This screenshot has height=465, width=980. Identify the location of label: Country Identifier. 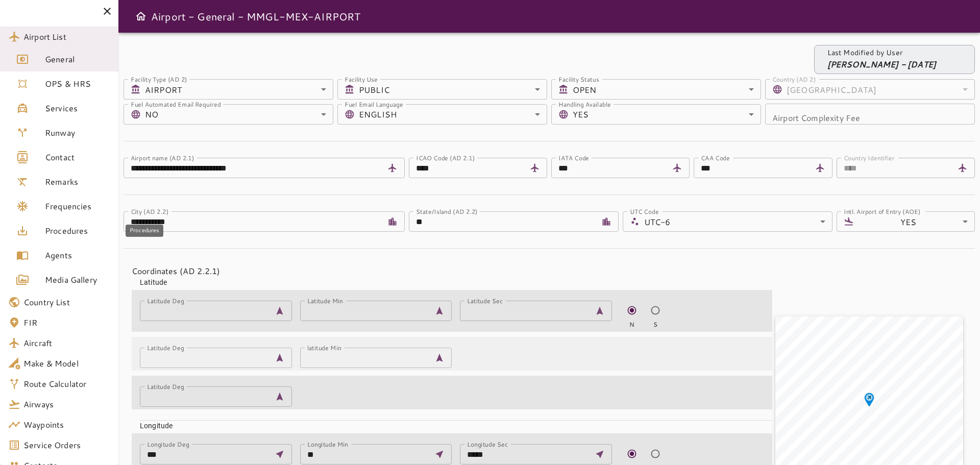
(869, 157).